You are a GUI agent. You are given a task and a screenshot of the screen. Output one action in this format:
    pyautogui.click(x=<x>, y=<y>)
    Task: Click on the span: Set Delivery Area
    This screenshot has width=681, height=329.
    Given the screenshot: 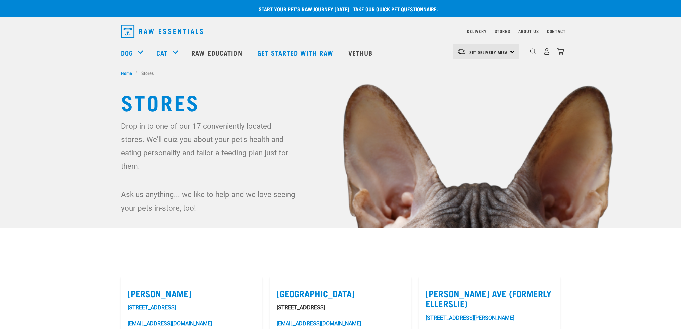 What is the action you would take?
    pyautogui.click(x=488, y=52)
    